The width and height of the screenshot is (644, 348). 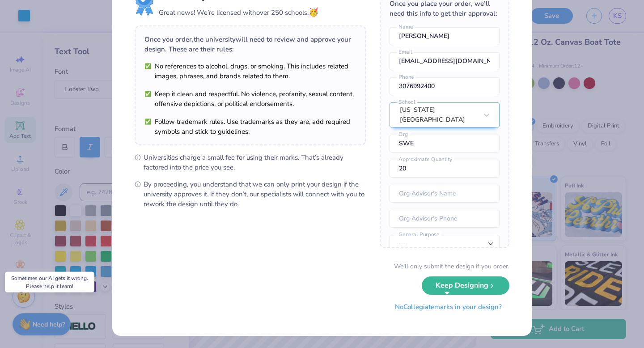 What do you see at coordinates (238, 12) in the screenshot?
I see `div: Great news! We’re licensed with over 250 schools.` at bounding box center [238, 12].